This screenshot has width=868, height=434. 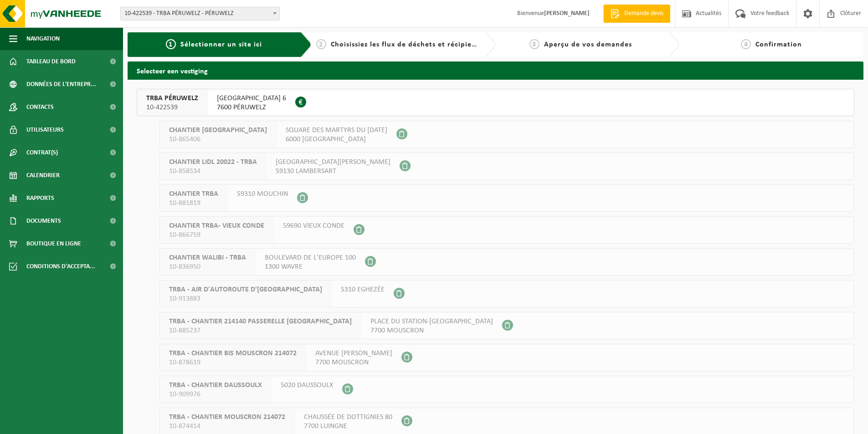 What do you see at coordinates (348, 426) in the screenshot?
I see `span: 7700 LUINGNE` at bounding box center [348, 426].